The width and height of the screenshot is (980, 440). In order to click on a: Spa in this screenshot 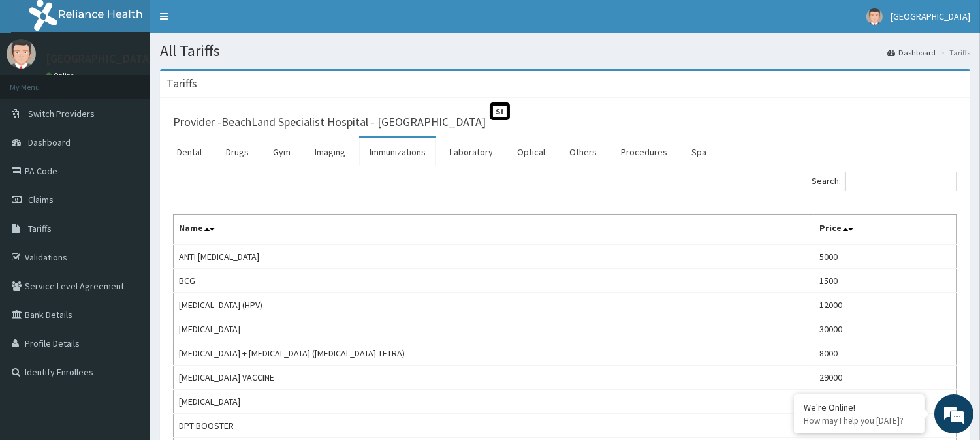, I will do `click(699, 152)`.